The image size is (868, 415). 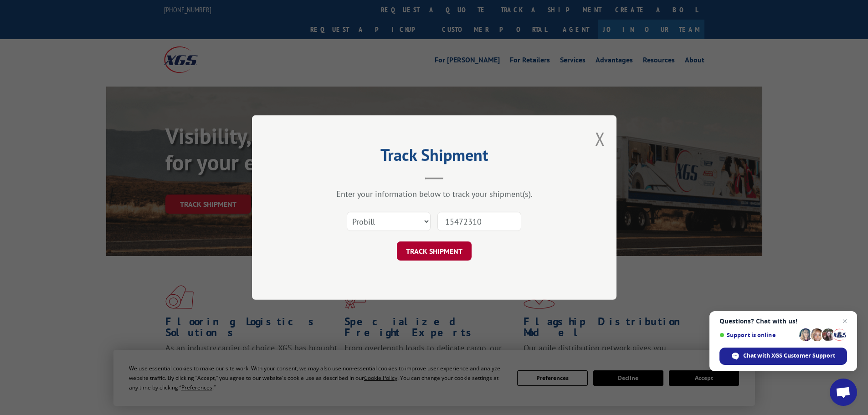 What do you see at coordinates (758, 335) in the screenshot?
I see `span: Support is online` at bounding box center [758, 335].